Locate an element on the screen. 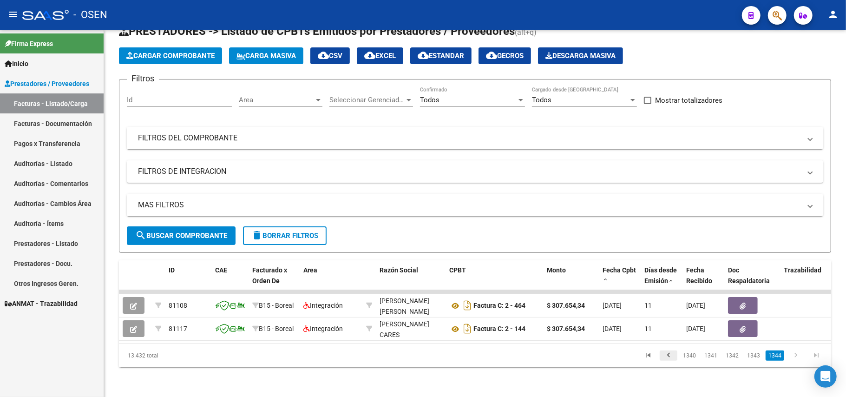 The height and width of the screenshot is (397, 846). span: CAE is located at coordinates (221, 270).